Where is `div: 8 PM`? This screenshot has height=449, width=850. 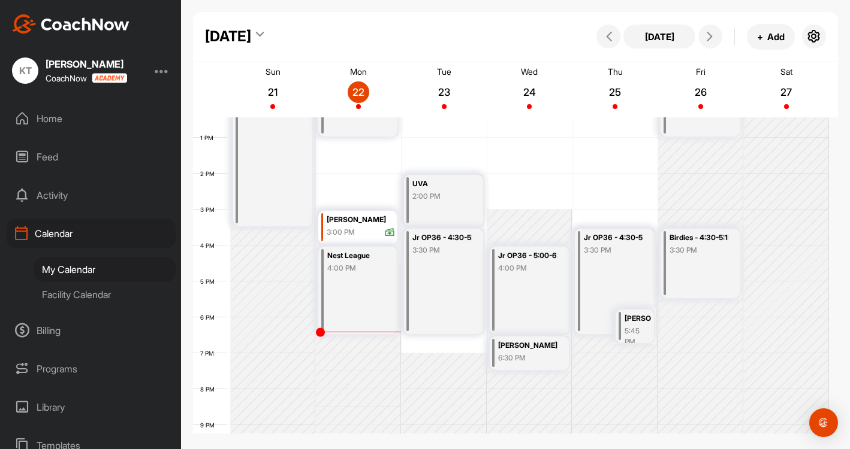
div: 8 PM is located at coordinates (210, 390).